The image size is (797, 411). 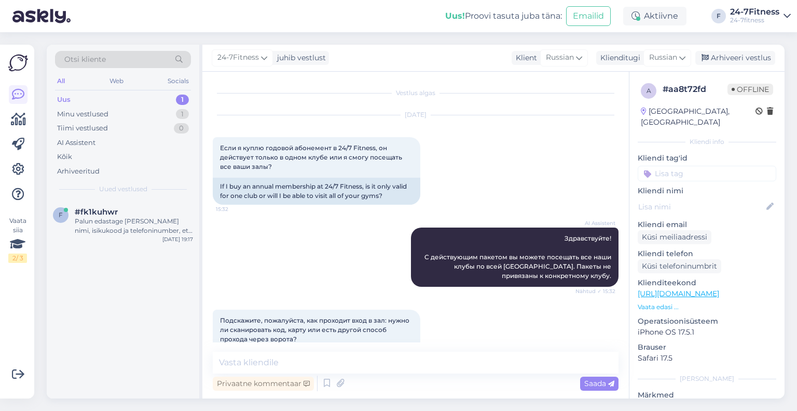 I want to click on b: Uus!, so click(x=455, y=16).